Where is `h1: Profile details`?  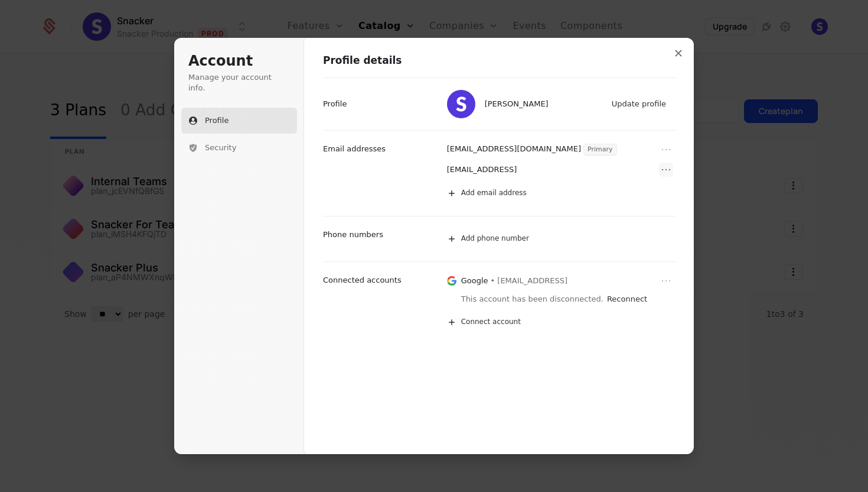 h1: Profile details is located at coordinates (499, 61).